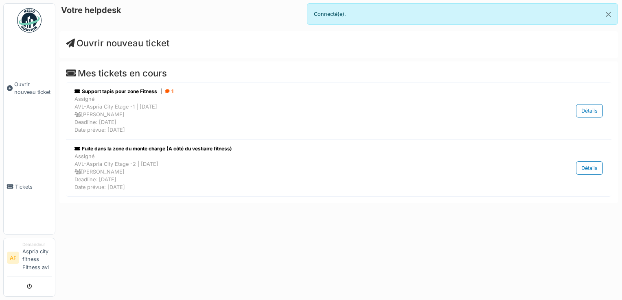  I want to click on a: Tickets, so click(29, 187).